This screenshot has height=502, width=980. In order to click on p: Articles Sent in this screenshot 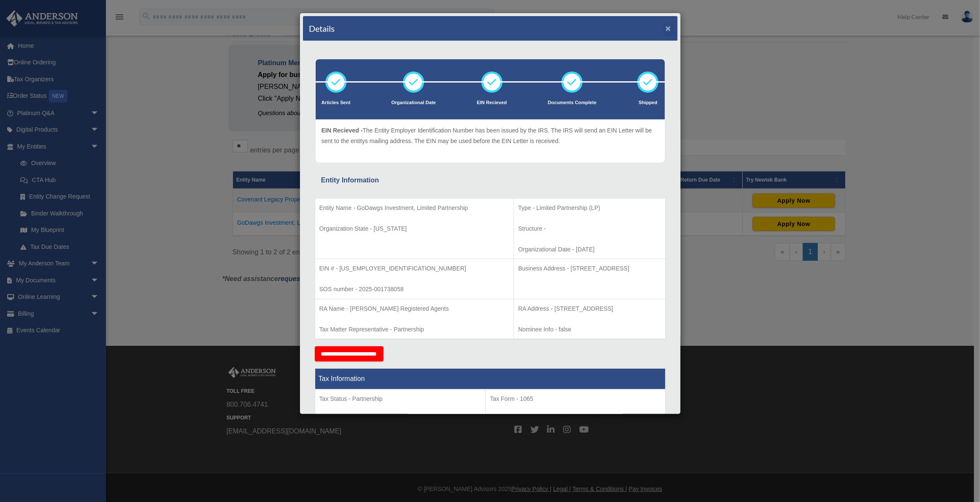, I will do `click(336, 103)`.